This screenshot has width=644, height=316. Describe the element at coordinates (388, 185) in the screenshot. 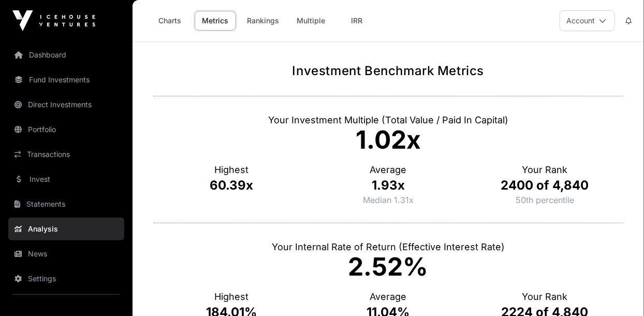

I see `p: 1.93x` at that location.